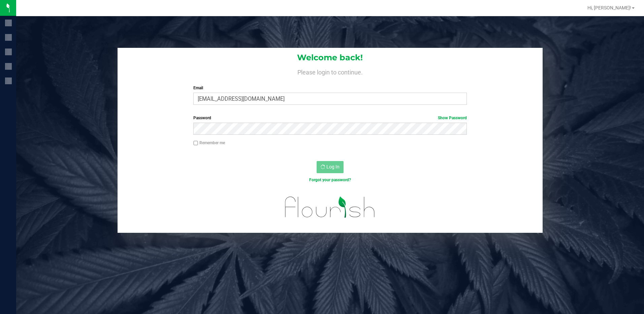  What do you see at coordinates (330, 58) in the screenshot?
I see `h1: Welcome back!` at bounding box center [330, 58].